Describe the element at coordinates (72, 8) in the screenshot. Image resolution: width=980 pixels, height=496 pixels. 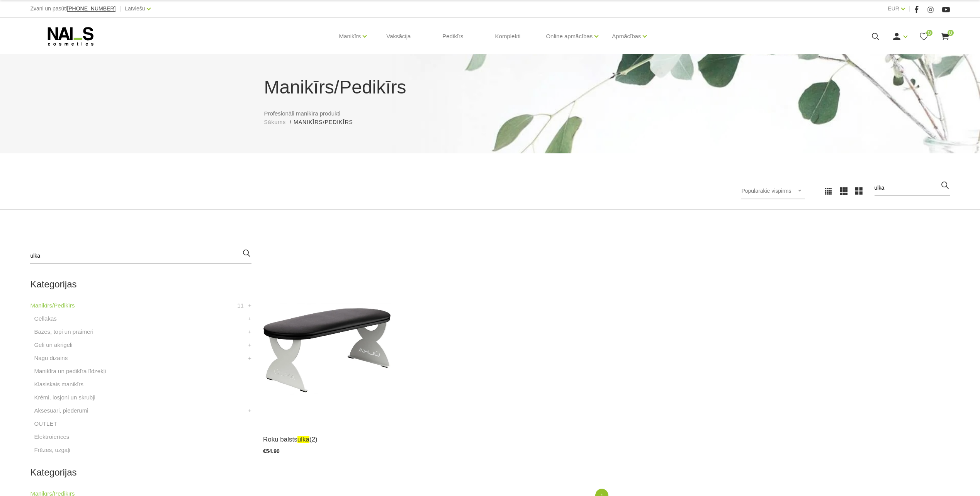
I see `div: Zvani un pasūti` at that location.